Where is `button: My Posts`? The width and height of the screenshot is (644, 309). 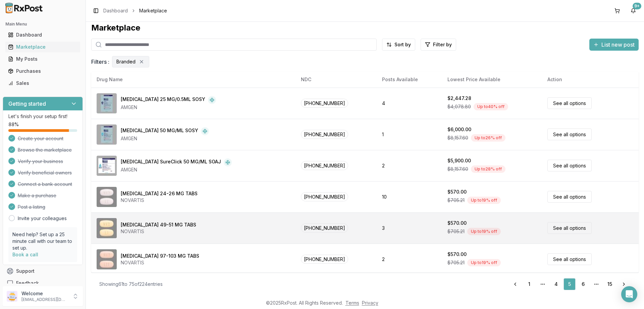
button: My Posts is located at coordinates (43, 59).